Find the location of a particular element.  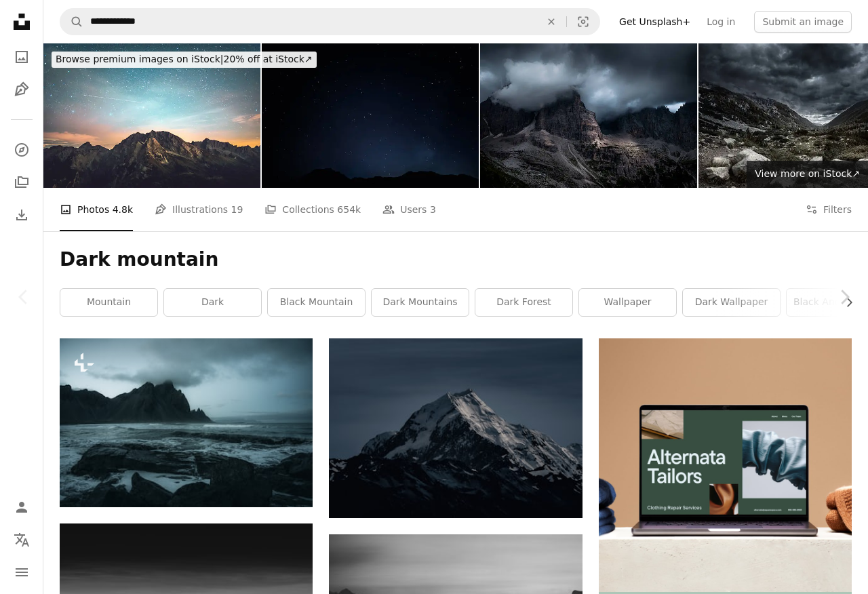

a: Photos is located at coordinates (22, 57).